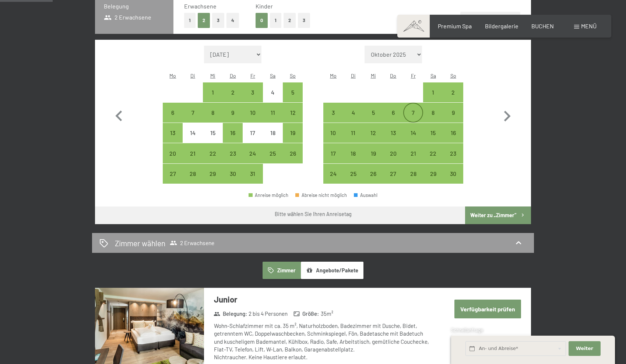 This screenshot has height=364, width=626. Describe the element at coordinates (333, 119) in the screenshot. I see `div: 3` at that location.